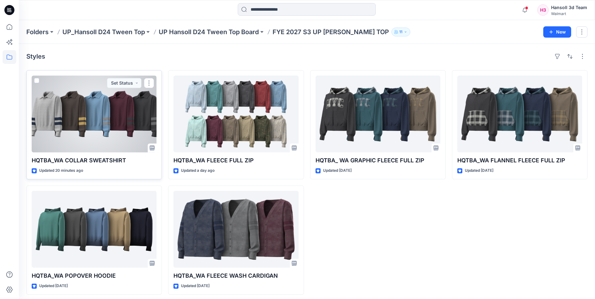 This screenshot has width=595, height=299. Describe the element at coordinates (37, 32) in the screenshot. I see `p: Folders` at that location.